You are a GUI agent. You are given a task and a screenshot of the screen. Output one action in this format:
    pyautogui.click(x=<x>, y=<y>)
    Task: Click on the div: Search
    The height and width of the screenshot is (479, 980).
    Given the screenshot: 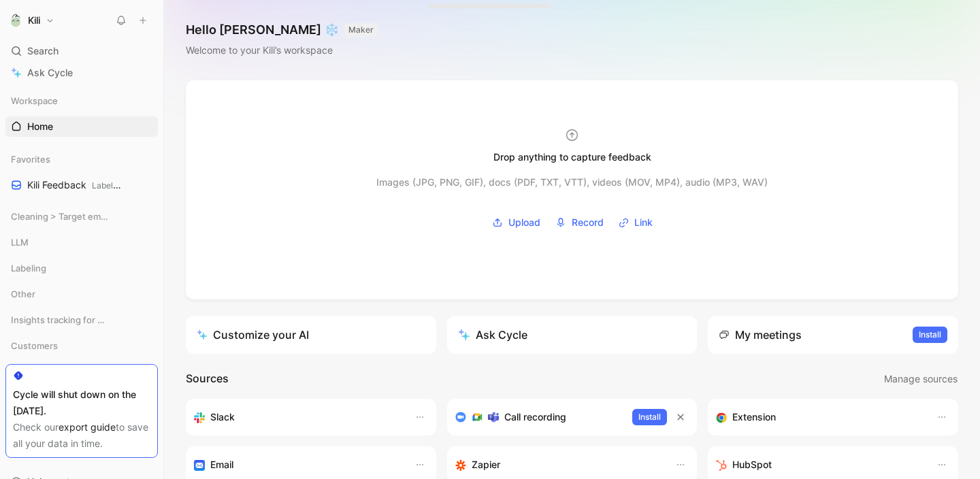 What is the action you would take?
    pyautogui.click(x=82, y=51)
    